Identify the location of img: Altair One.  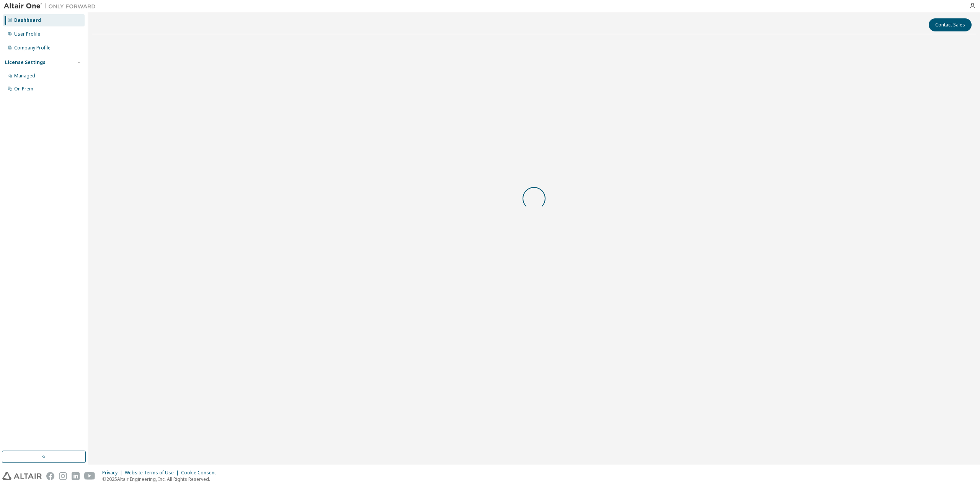
(52, 6).